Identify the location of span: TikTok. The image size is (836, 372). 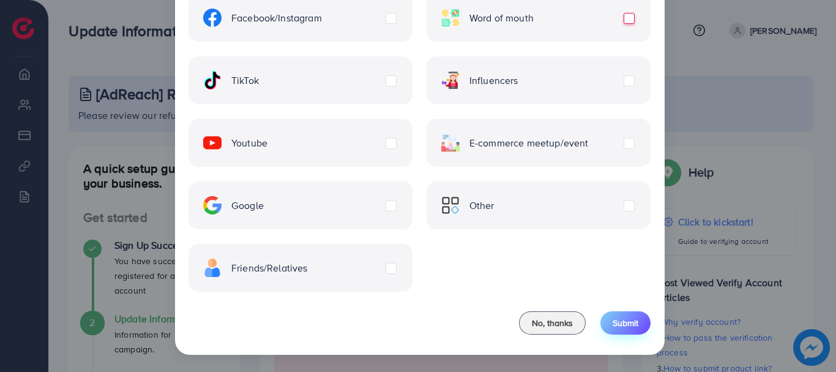
(245, 80).